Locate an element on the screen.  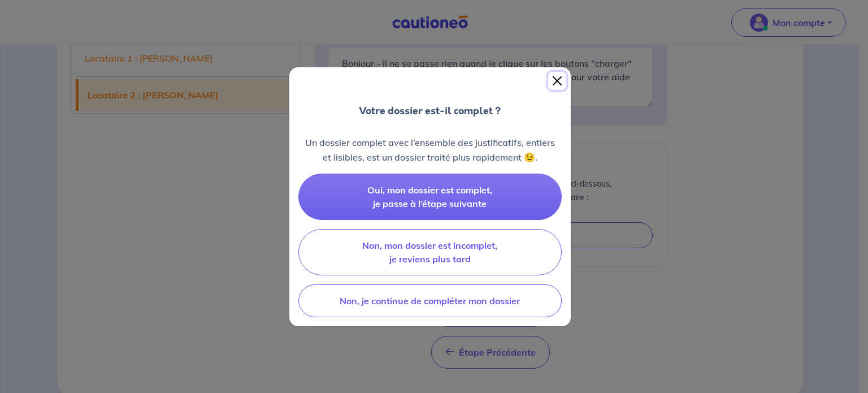
span: Non, mon dossier est incomplet, je reviens plus tard is located at coordinates (429, 252).